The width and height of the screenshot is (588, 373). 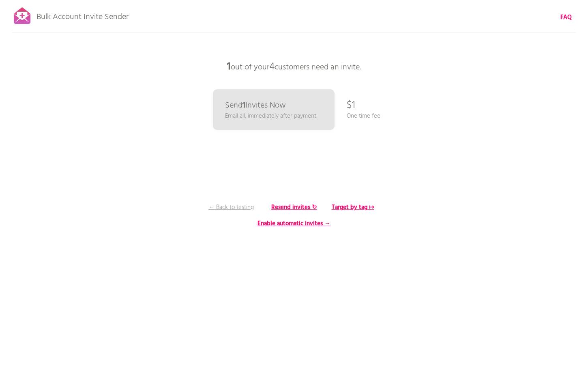 I want to click on b: Enable automatic invites →, so click(x=294, y=224).